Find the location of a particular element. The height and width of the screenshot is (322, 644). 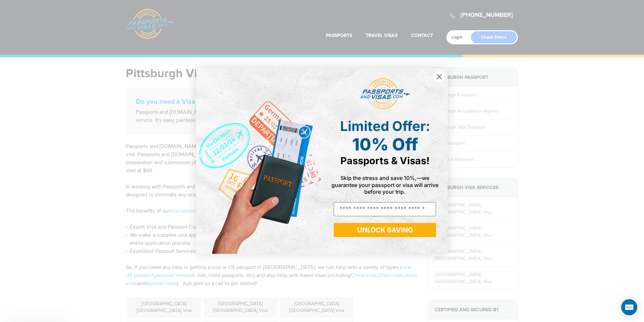

span: Limited Offer: is located at coordinates (385, 126).